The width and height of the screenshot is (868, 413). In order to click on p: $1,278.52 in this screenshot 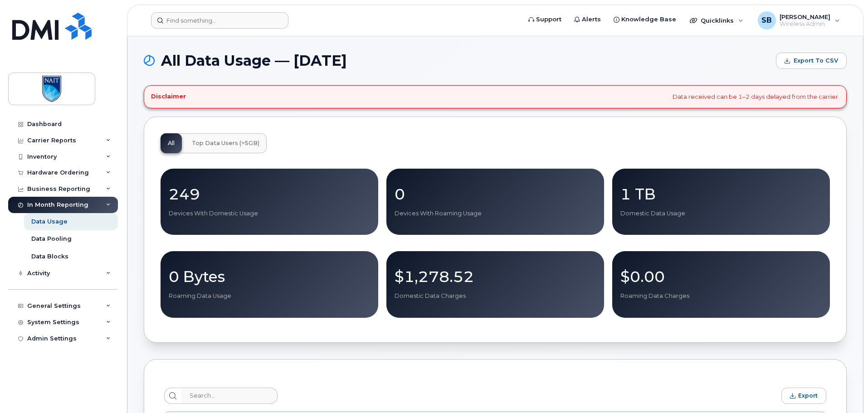, I will do `click(495, 277)`.